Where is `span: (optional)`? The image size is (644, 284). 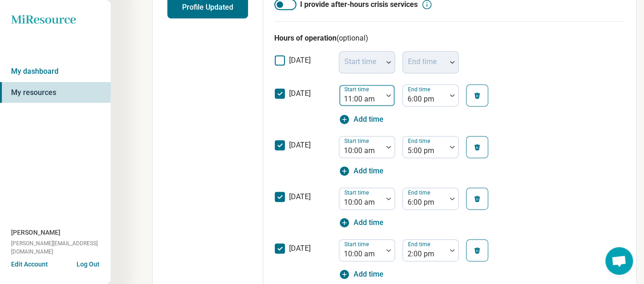
span: (optional) is located at coordinates (352, 38).